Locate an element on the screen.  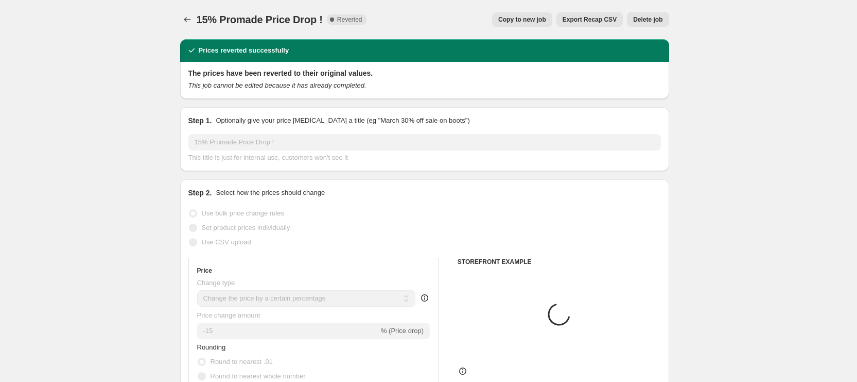
h6: STOREFRONT EXAMPLE is located at coordinates (559, 262).